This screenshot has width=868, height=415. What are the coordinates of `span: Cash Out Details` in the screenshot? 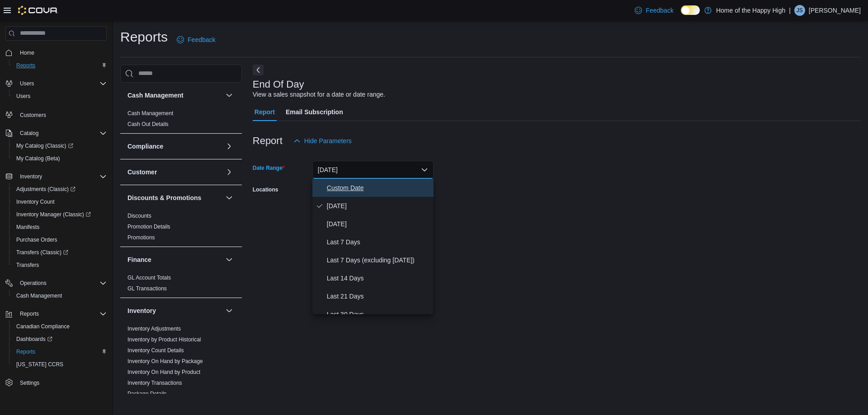 It's located at (148, 124).